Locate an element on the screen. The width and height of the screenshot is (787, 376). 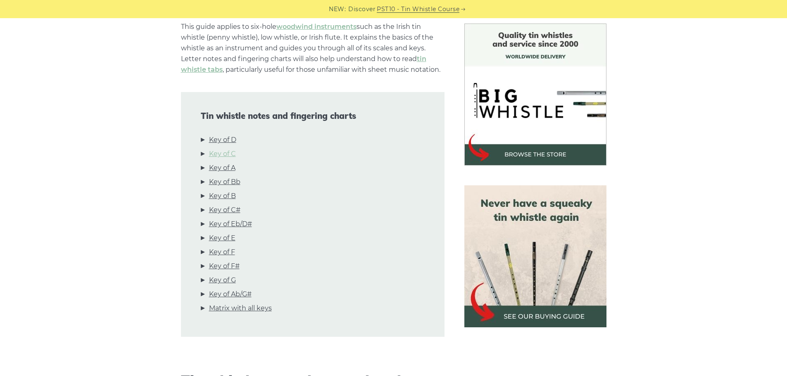
a: PST10 - Tin Whistle Course is located at coordinates (418, 9).